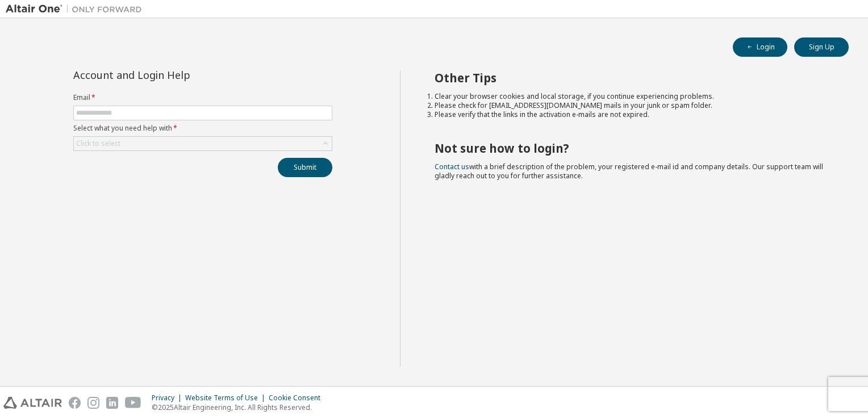 The width and height of the screenshot is (868, 419). I want to click on h2: Not sure how to login?, so click(632, 148).